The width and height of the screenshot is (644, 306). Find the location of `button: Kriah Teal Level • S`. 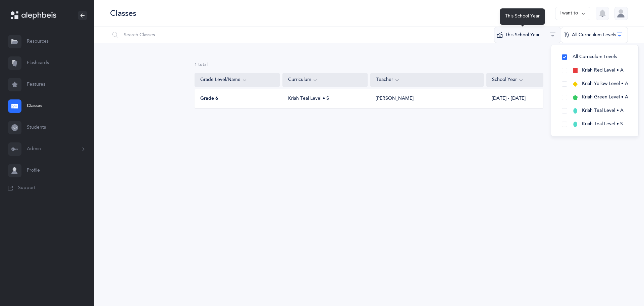

button: Kriah Teal Level • S is located at coordinates (594, 124).